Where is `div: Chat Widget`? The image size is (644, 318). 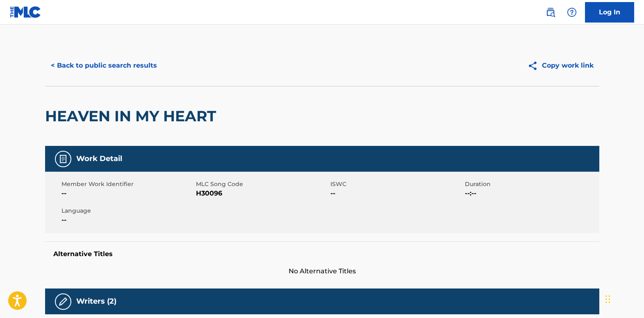
div: Chat Widget is located at coordinates (623, 298).